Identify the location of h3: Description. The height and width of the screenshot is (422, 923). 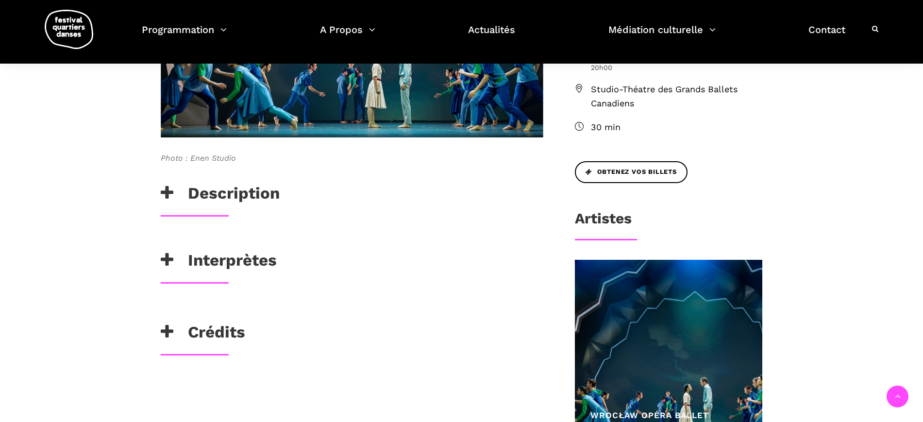
(220, 196).